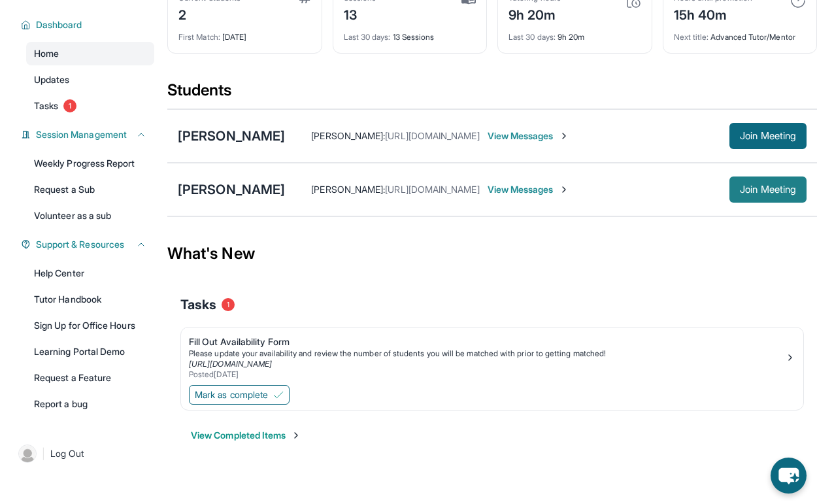 The image size is (817, 504). I want to click on img: Mark as complete, so click(279, 395).